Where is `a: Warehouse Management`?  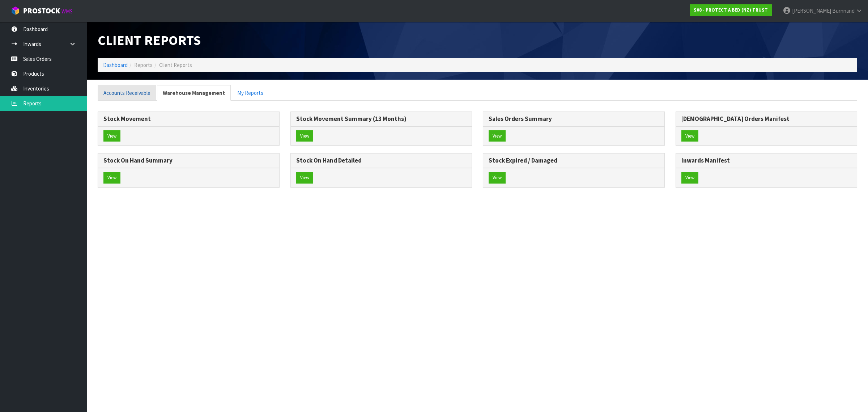 a: Warehouse Management is located at coordinates (194, 92).